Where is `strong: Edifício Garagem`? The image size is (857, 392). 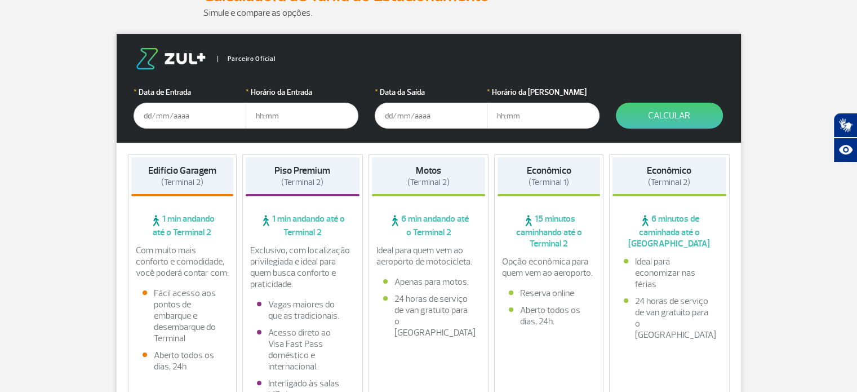
strong: Edifício Garagem is located at coordinates (182, 170).